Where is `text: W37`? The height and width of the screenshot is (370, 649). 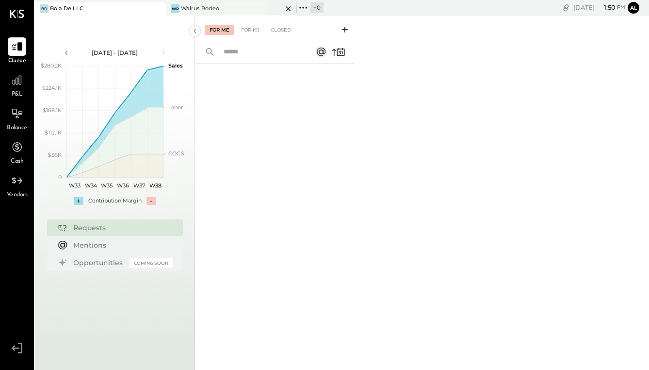
text: W37 is located at coordinates (139, 185).